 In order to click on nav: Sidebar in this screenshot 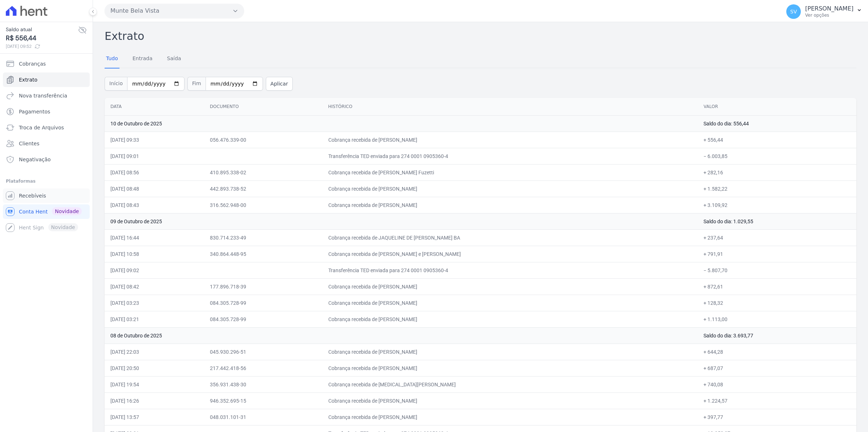, I will do `click(46, 146)`.